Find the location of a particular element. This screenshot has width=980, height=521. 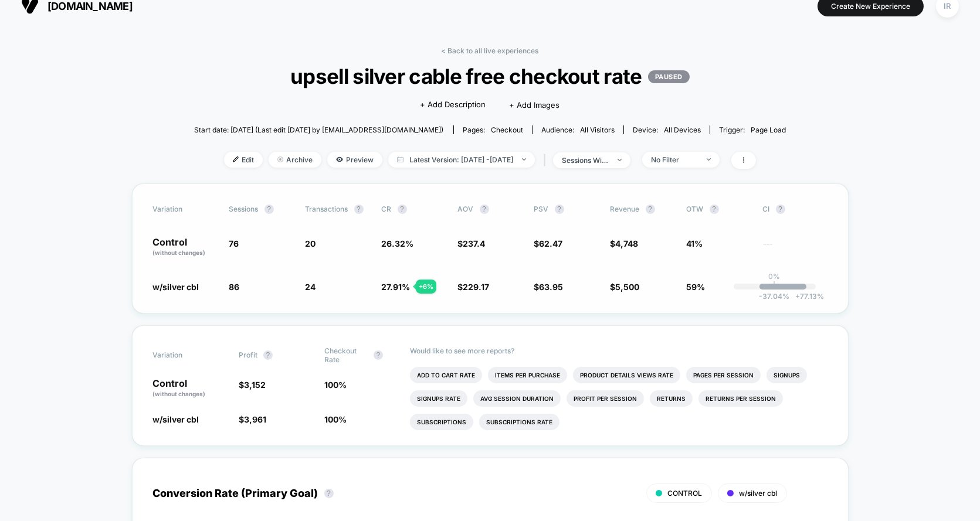

p: Would like to see more reports? is located at coordinates (618, 351).